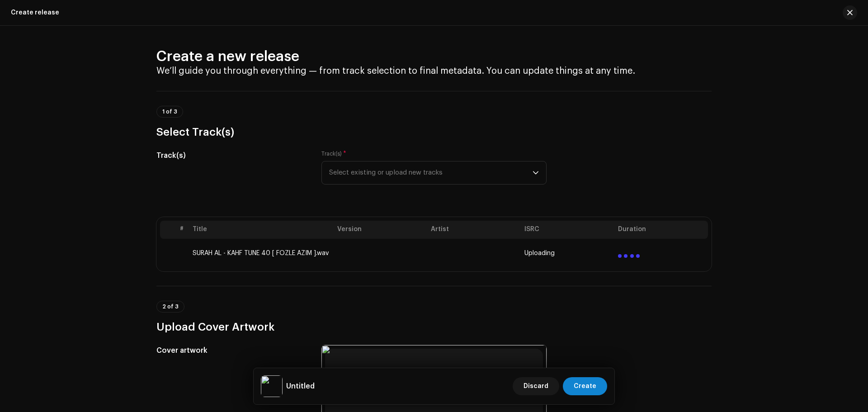 This screenshot has height=412, width=868. Describe the element at coordinates (300, 387) in the screenshot. I see `h5: Untitled` at that location.